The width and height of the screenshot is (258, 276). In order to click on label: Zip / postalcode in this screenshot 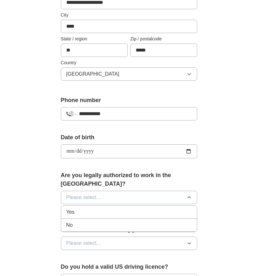, I will do `click(164, 39)`.